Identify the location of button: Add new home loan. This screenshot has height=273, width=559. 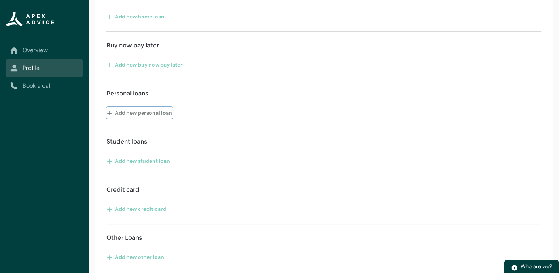
(136, 17).